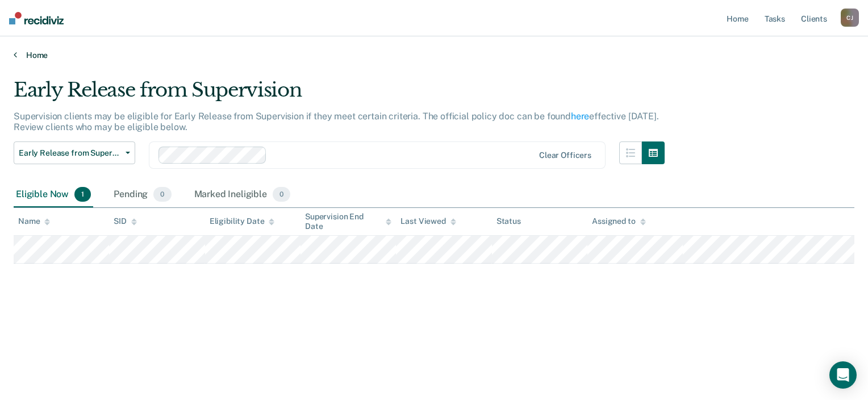  I want to click on button: CJ, so click(850, 18).